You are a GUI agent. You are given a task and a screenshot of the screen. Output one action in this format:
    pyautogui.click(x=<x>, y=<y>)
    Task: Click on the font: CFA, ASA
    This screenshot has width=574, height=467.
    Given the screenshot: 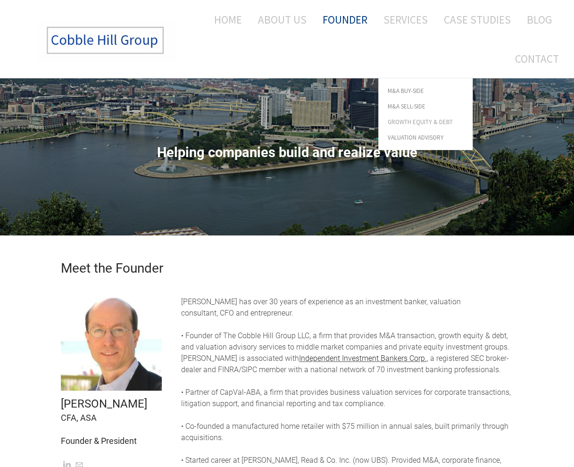 What is the action you would take?
    pyautogui.click(x=79, y=418)
    